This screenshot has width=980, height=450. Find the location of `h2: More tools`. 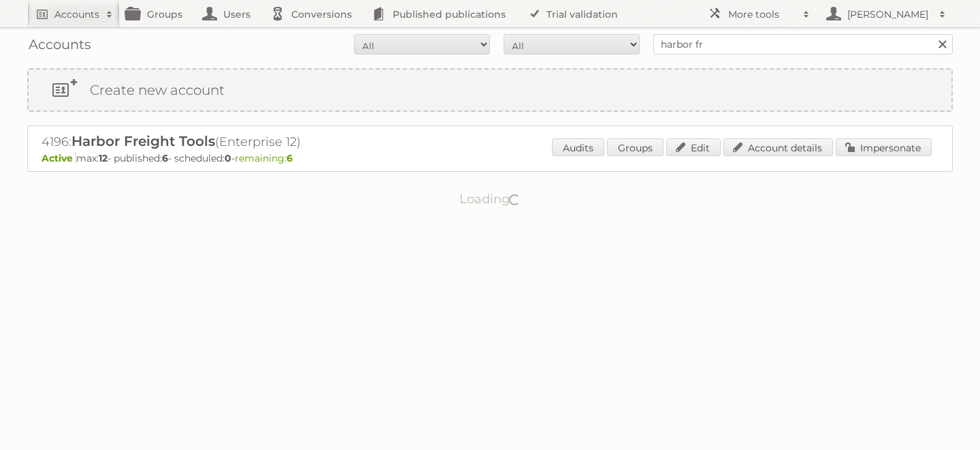

h2: More tools is located at coordinates (762, 14).